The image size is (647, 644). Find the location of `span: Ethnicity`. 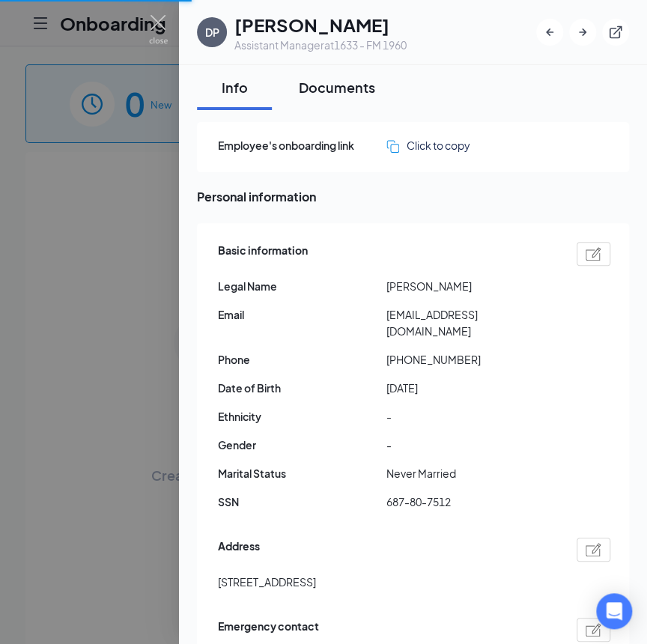

span: Ethnicity is located at coordinates (302, 416).